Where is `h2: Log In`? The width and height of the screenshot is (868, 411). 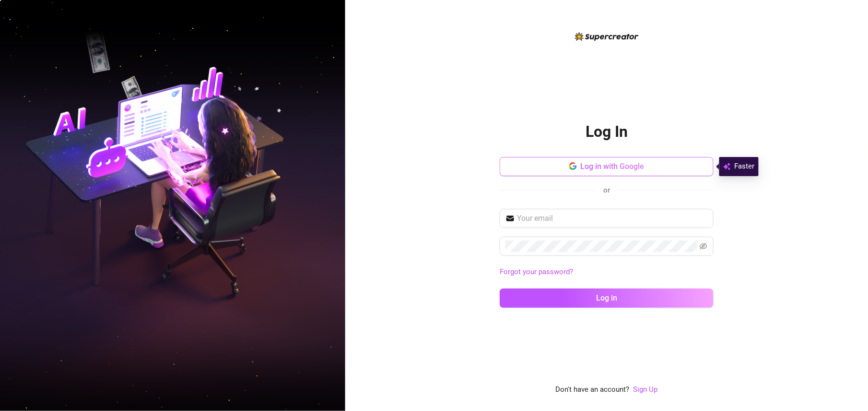 h2: Log In is located at coordinates (607, 131).